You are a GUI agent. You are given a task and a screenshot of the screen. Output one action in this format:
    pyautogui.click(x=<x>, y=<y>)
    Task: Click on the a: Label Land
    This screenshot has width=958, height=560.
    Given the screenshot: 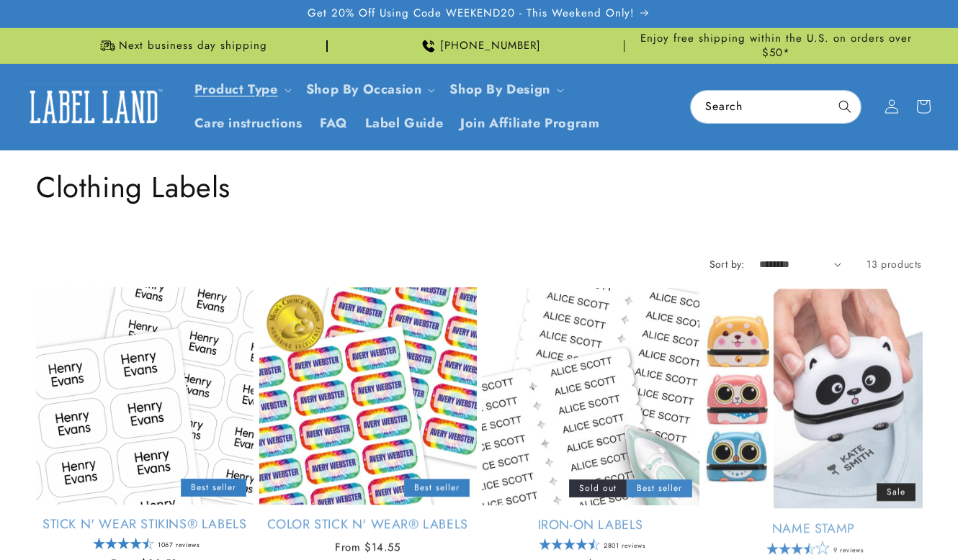 What is the action you would take?
    pyautogui.click(x=94, y=106)
    